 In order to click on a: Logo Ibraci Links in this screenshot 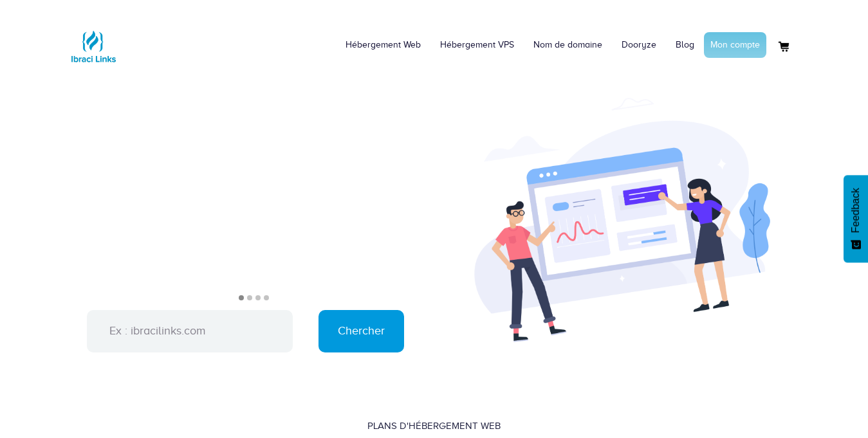, I will do `click(93, 40)`.